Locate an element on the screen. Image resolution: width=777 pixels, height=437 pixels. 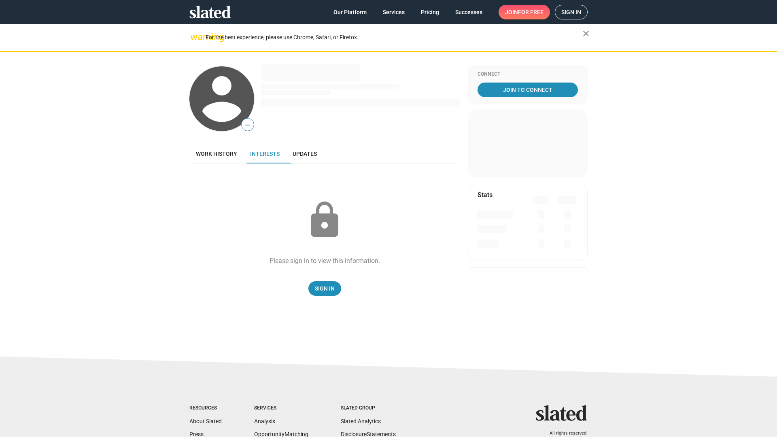
div: Slated Group is located at coordinates (368, 408).